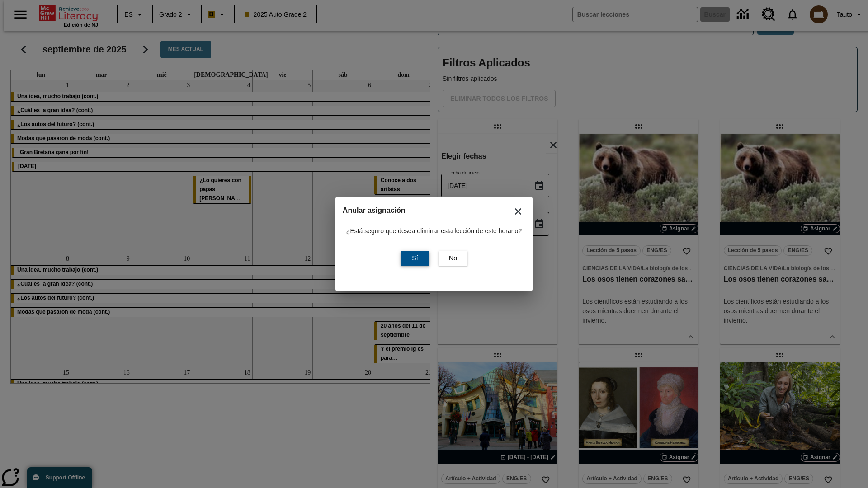 The width and height of the screenshot is (868, 488). I want to click on p: ¿Está seguro que desea eliminar esta lección de este horario?, so click(434, 231).